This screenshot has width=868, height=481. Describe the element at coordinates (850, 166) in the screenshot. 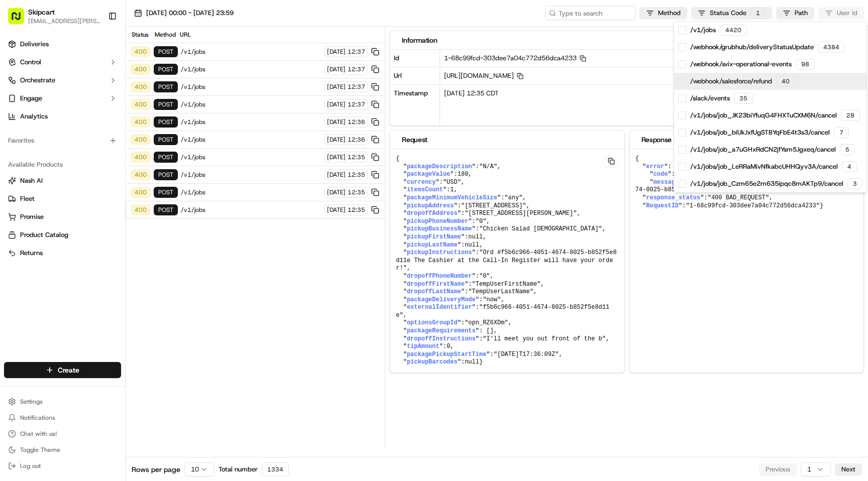

I see `div: 4` at that location.